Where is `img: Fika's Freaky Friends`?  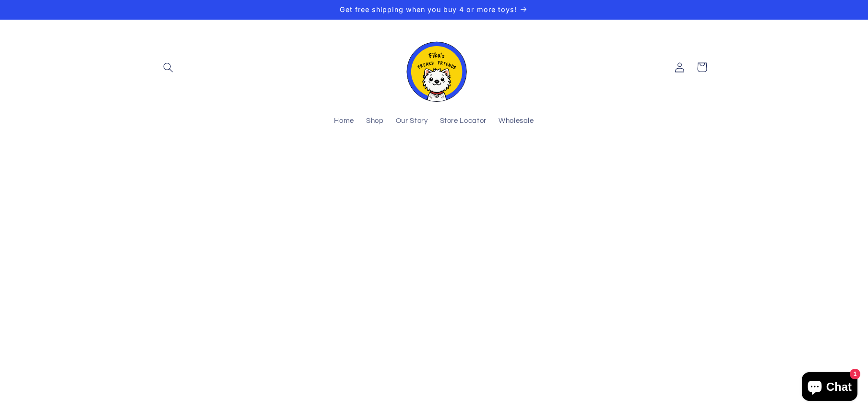
img: Fika's Freaky Friends is located at coordinates (434, 68).